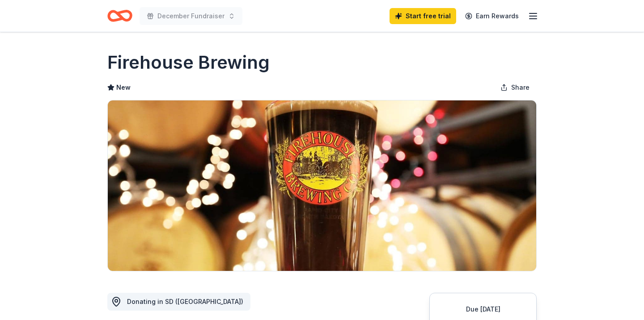 This screenshot has width=644, height=320. I want to click on h1: Firehouse Brewing, so click(188, 62).